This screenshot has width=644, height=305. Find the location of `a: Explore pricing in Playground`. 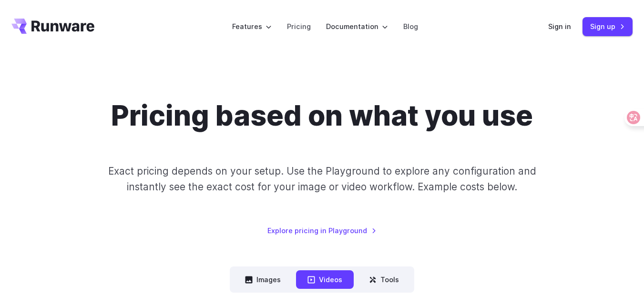

a: Explore pricing in Playground is located at coordinates (321, 230).